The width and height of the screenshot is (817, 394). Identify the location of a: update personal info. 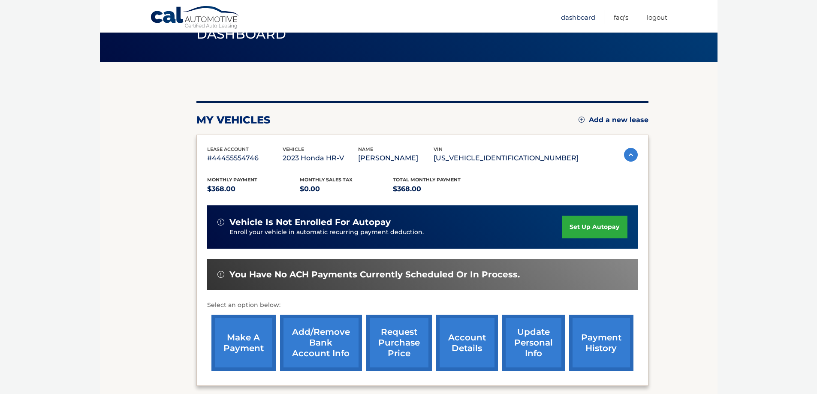
(534, 343).